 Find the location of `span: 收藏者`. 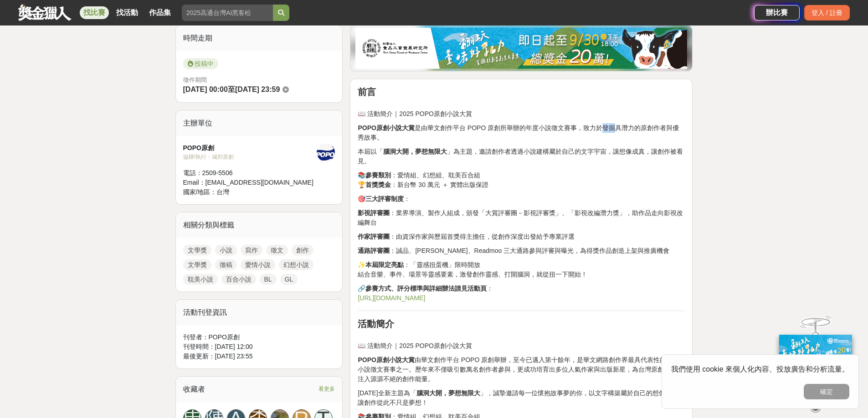

span: 收藏者 is located at coordinates (194, 389).